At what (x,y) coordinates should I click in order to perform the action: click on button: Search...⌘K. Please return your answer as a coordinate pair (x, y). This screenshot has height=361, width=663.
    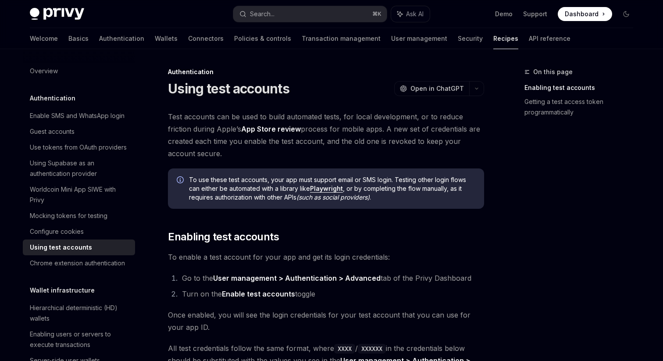
    Looking at the image, I should click on (310, 14).